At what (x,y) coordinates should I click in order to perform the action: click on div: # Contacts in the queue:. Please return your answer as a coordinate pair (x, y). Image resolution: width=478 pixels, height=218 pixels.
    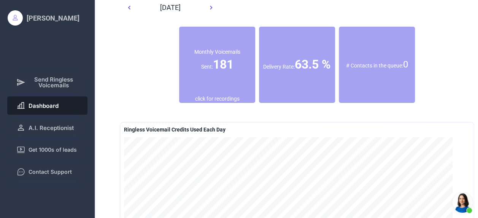
    Looking at the image, I should click on (377, 65).